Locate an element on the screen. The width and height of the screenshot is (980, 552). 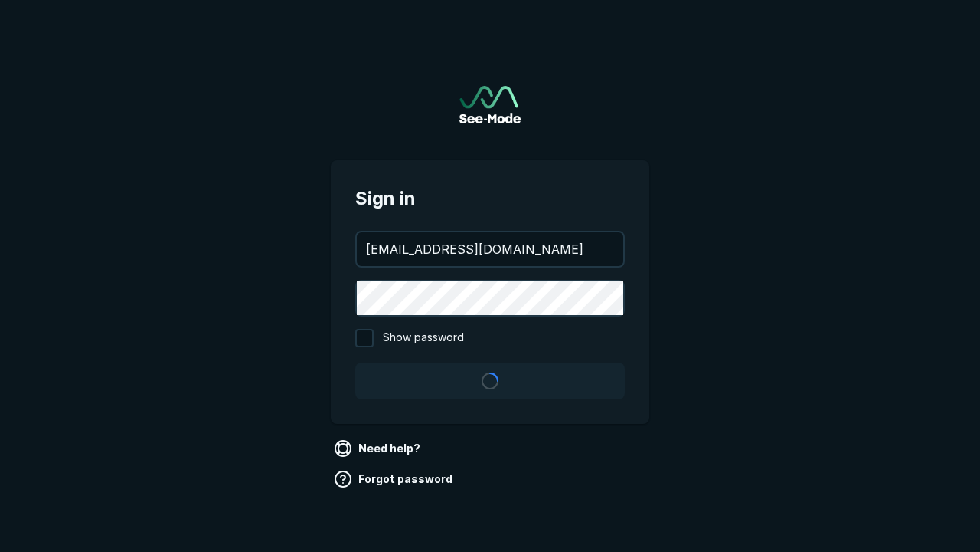
img: See-Mode Logo is located at coordinates (490, 104).